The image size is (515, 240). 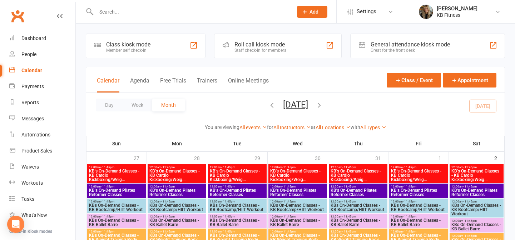 I want to click on a: Tasks, so click(x=42, y=199).